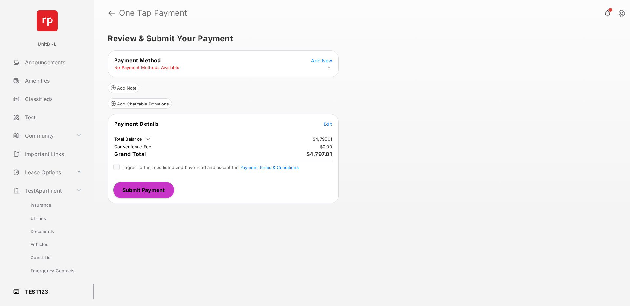 The image size is (630, 306). What do you see at coordinates (130, 154) in the screenshot?
I see `span: Grand Total` at bounding box center [130, 154].